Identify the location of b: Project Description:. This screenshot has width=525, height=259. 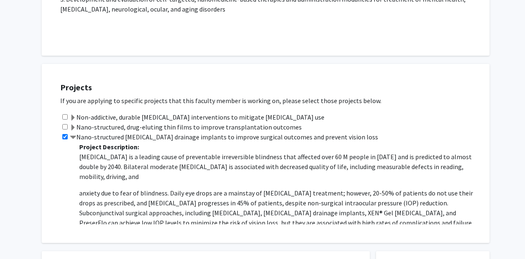
(109, 147).